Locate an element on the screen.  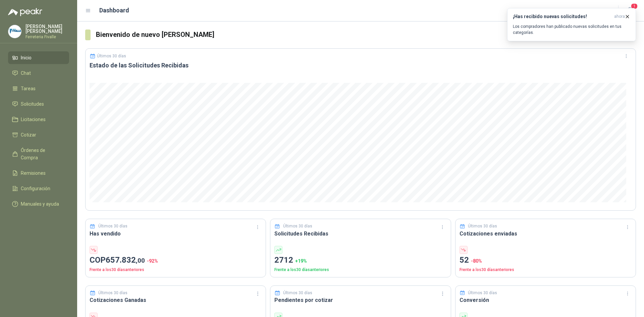
p: Los compradores han publicado nuevas solicitudes en tus categorías. is located at coordinates (572, 29).